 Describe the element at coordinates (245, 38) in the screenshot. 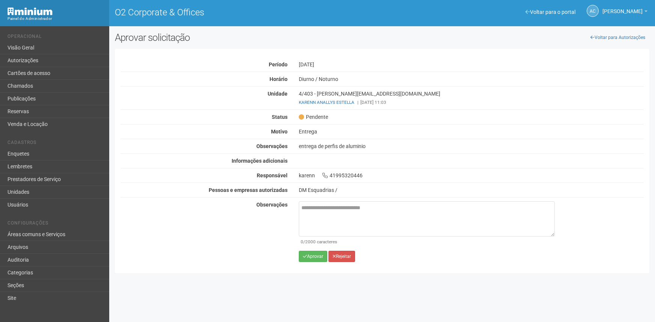

I see `h2: Aprovar solicitação` at that location.